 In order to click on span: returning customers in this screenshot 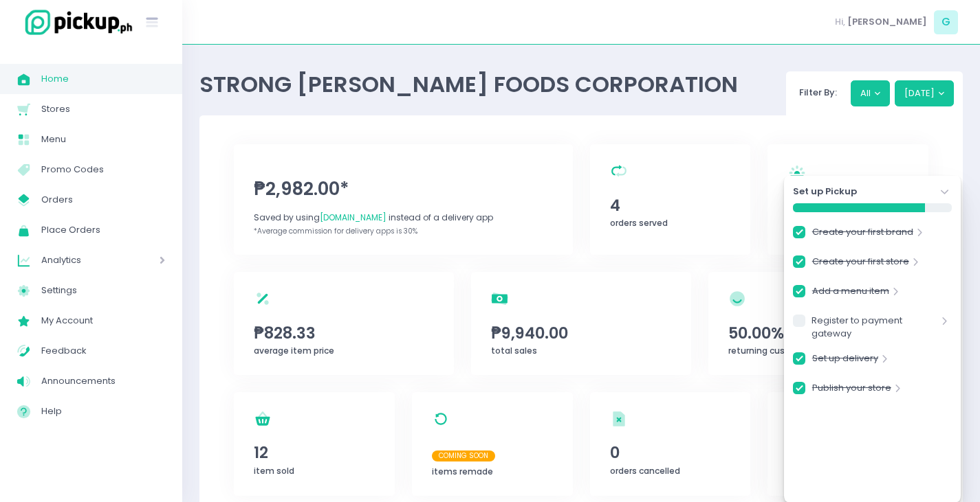, I will do `click(772, 350)`.